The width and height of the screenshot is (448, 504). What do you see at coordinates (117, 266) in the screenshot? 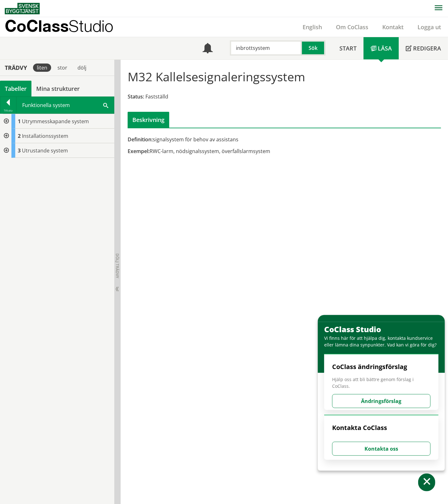
I see `span: Dölj trädvy` at bounding box center [117, 266].